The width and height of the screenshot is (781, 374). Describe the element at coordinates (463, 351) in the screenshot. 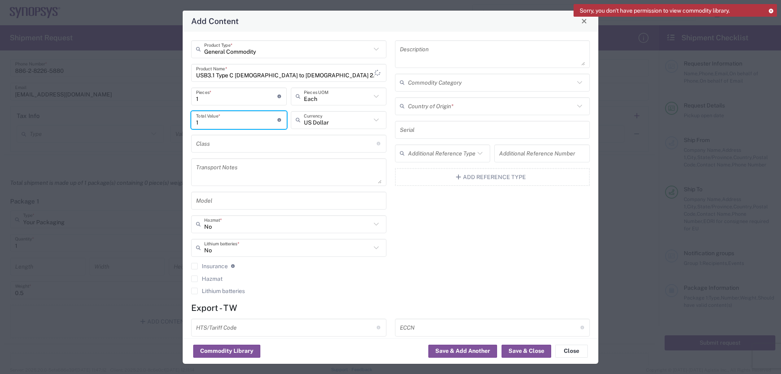

I see `button: Save & Add Another` at that location.